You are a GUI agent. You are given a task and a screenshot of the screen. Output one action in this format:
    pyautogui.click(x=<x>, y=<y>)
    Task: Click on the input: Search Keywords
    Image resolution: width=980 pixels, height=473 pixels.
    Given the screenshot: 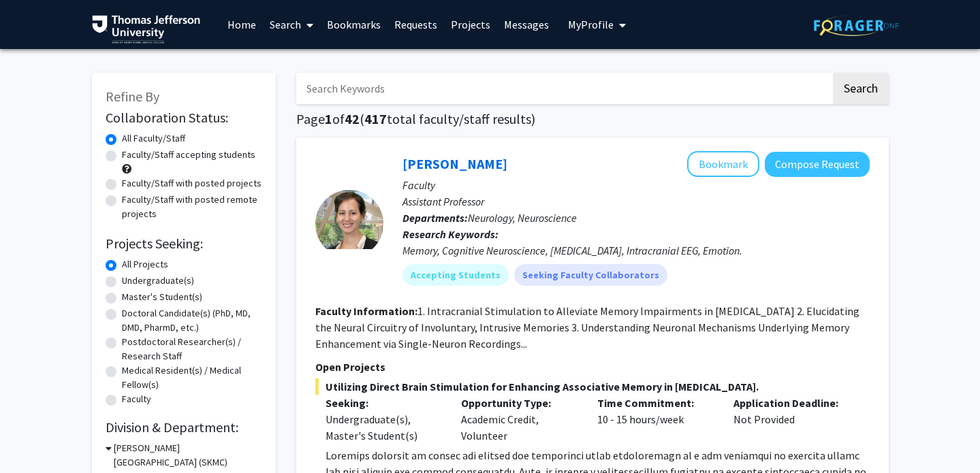 What is the action you would take?
    pyautogui.click(x=563, y=88)
    